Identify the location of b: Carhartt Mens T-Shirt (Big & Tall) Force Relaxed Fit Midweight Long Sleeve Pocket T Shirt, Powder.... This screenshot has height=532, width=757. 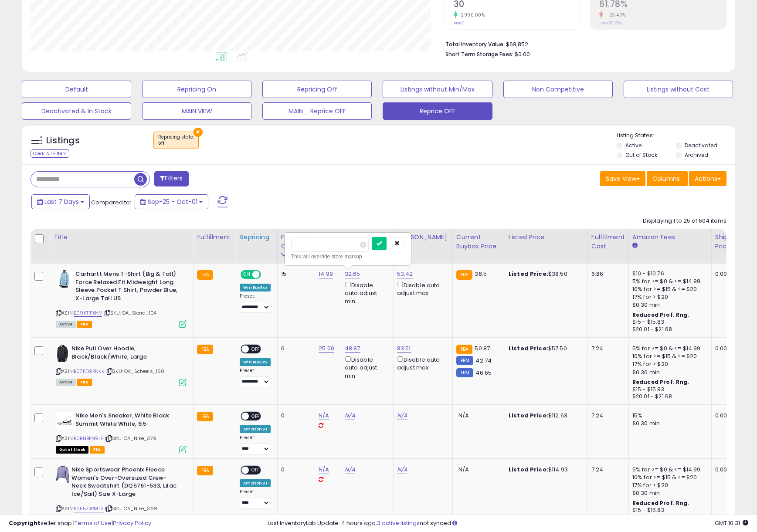
(128, 287).